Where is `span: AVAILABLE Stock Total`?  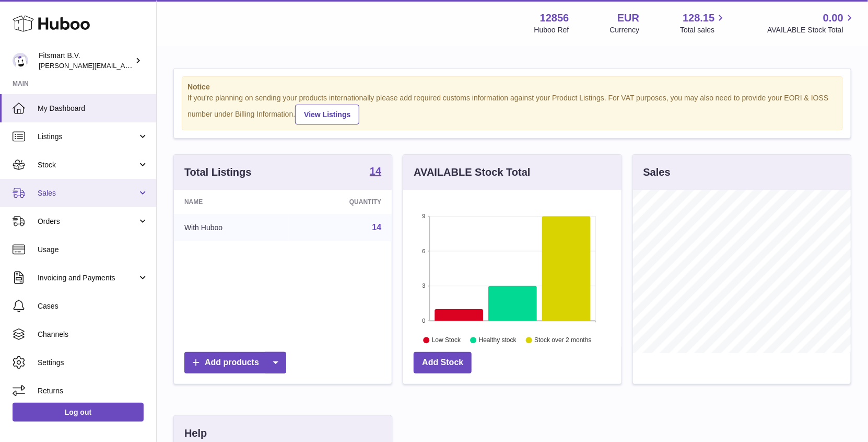 span: AVAILABLE Stock Total is located at coordinates (811, 30).